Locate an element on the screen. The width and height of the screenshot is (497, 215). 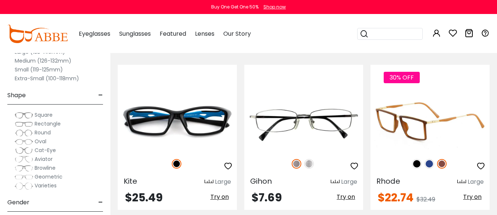
span: Sunglasses is located at coordinates (135, 33).